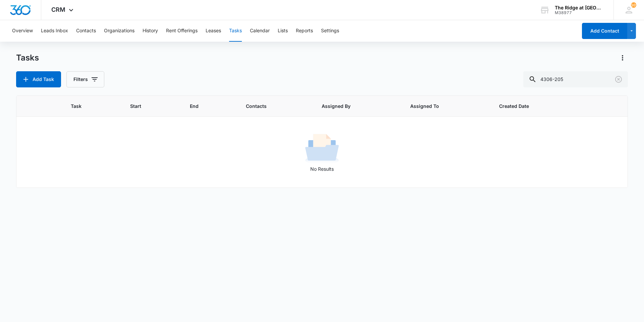  I want to click on h1: Tasks, so click(27, 57).